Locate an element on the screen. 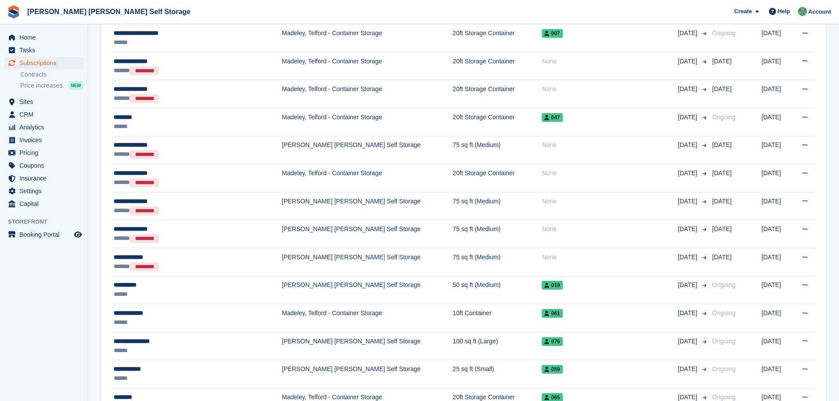 Image resolution: width=839 pixels, height=401 pixels. span: Storefront is located at coordinates (48, 222).